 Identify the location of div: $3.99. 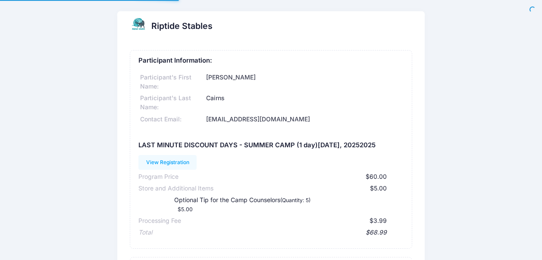
(284, 220).